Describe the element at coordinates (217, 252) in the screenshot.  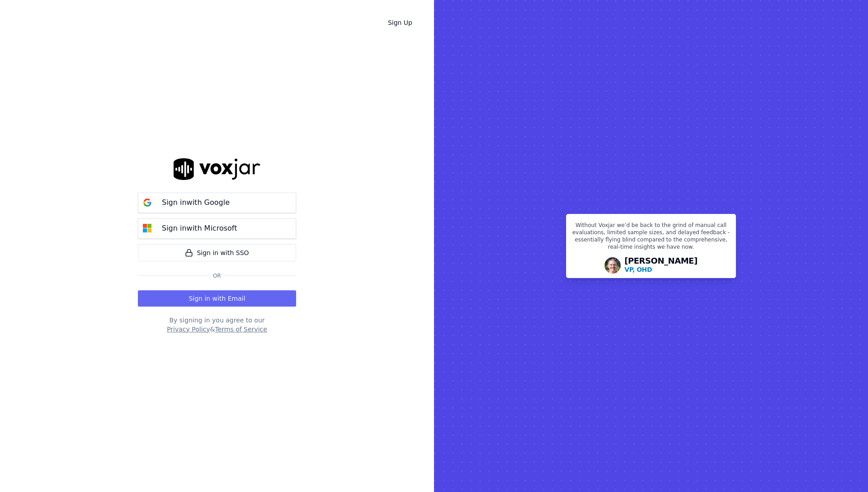
I see `a: Sign in with SSO` at that location.